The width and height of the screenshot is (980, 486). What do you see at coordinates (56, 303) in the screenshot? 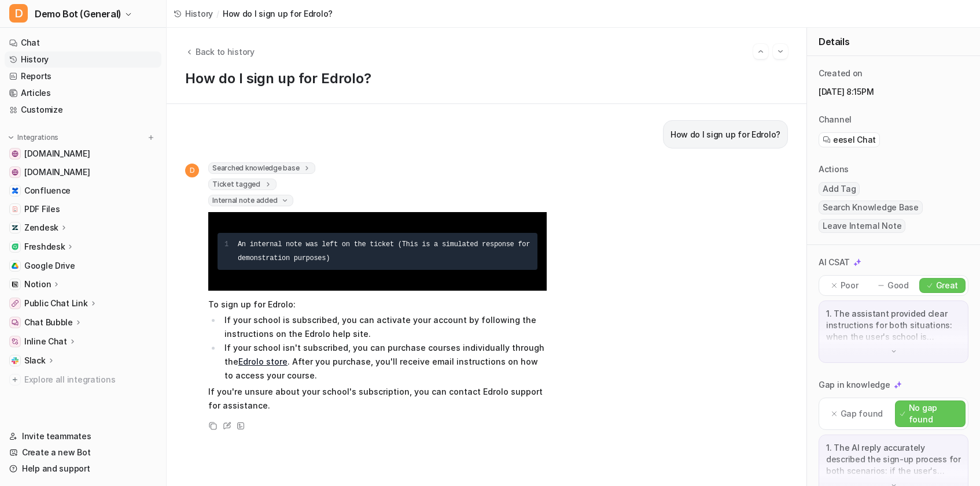
I see `p: Public Chat Link` at bounding box center [56, 303].